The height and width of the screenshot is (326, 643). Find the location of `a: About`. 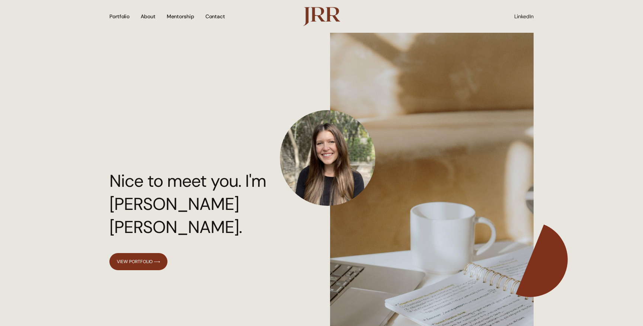

a: About is located at coordinates (148, 16).